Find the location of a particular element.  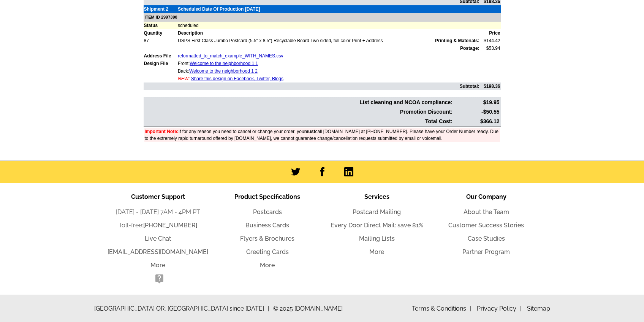

a: Welcome to the neighborhood 1 1 is located at coordinates (224, 64).